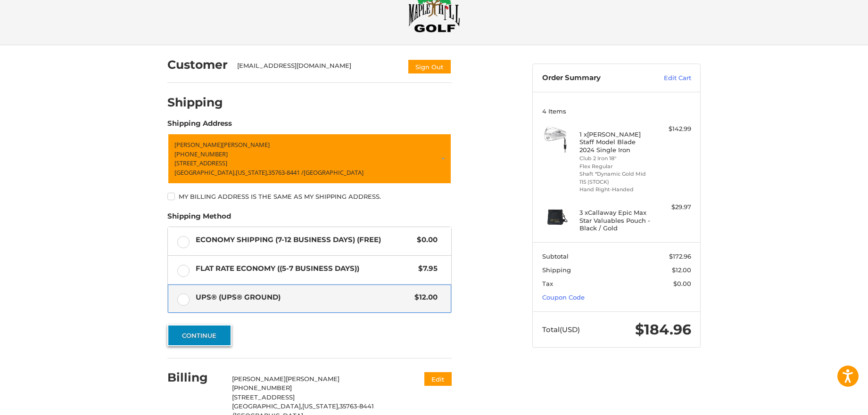 The height and width of the screenshot is (415, 868). Describe the element at coordinates (615, 166) in the screenshot. I see `li: Flex Regular` at that location.